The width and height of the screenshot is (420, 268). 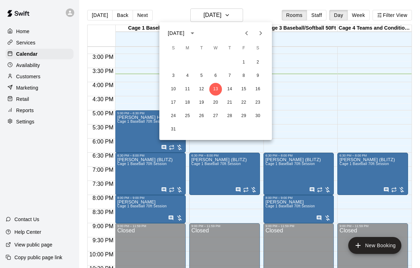 I want to click on button: 21, so click(x=230, y=102).